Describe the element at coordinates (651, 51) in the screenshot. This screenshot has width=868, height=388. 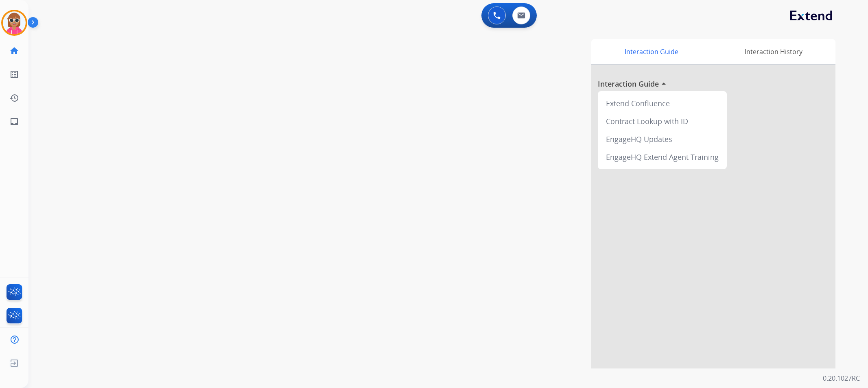
I see `div: Interaction Guide` at that location.